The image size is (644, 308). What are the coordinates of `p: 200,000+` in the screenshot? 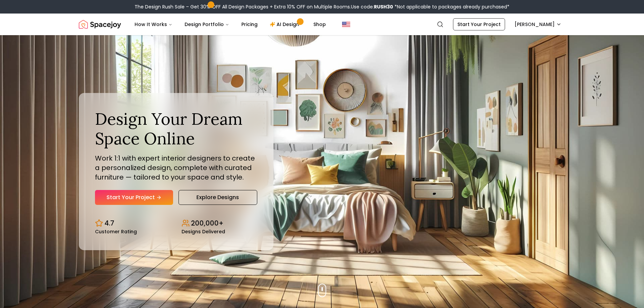 It's located at (208, 223).